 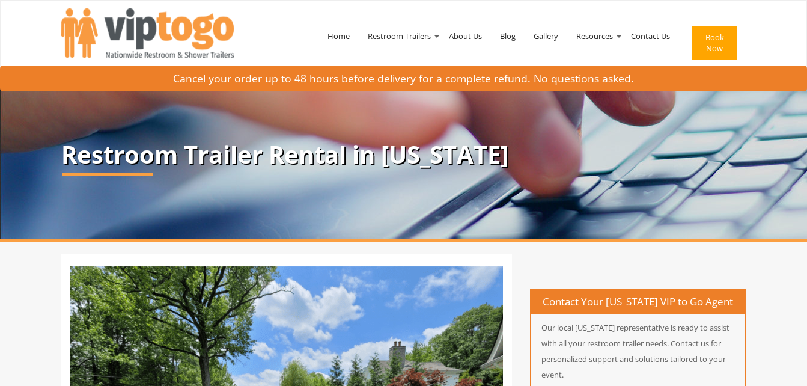 What do you see at coordinates (508, 36) in the screenshot?
I see `a: Blog` at bounding box center [508, 36].